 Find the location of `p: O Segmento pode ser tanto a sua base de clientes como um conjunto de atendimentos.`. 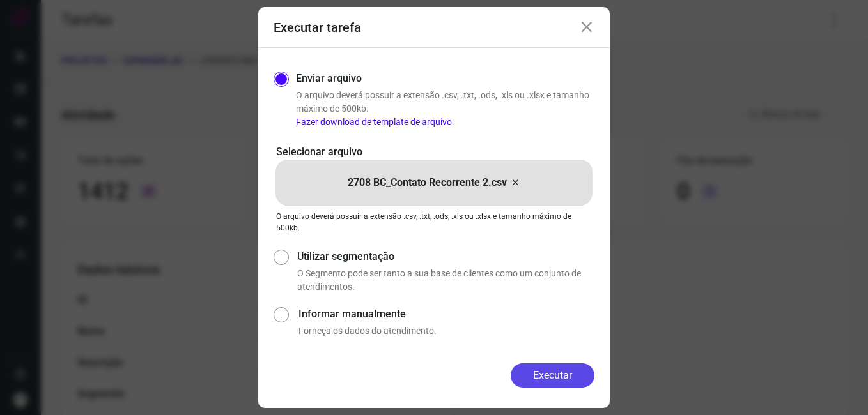

p: O Segmento pode ser tanto a sua base de clientes como um conjunto de atendimentos. is located at coordinates (445, 280).